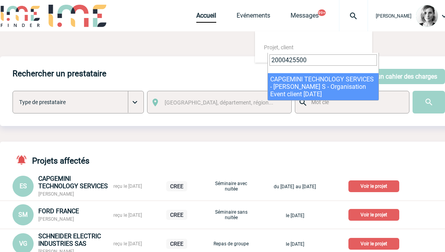  What do you see at coordinates (51, 160) in the screenshot?
I see `h4: Projets affectés` at bounding box center [51, 160].